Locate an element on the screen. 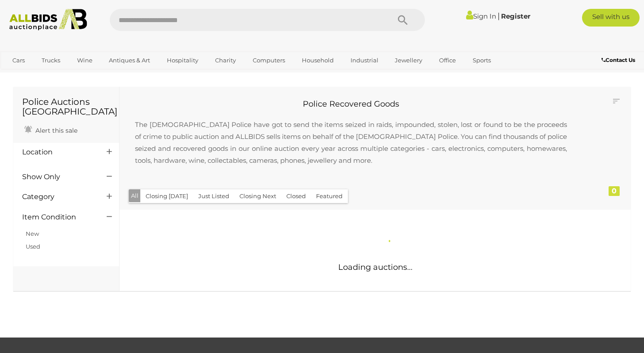 Image resolution: width=644 pixels, height=353 pixels. h2: Police Recovered Goods is located at coordinates (351, 105).